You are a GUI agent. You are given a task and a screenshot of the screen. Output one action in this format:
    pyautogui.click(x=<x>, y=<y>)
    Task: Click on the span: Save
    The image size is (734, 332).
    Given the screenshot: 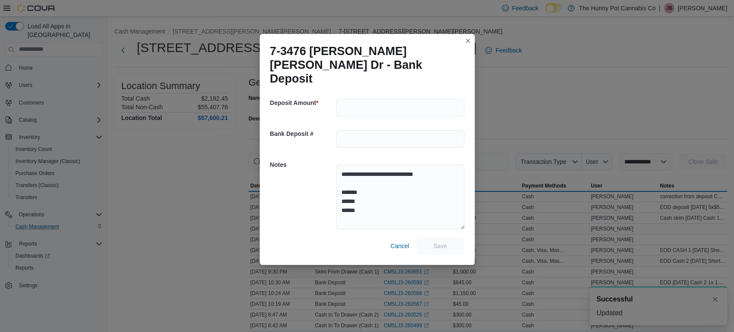 What is the action you would take?
    pyautogui.click(x=440, y=246)
    